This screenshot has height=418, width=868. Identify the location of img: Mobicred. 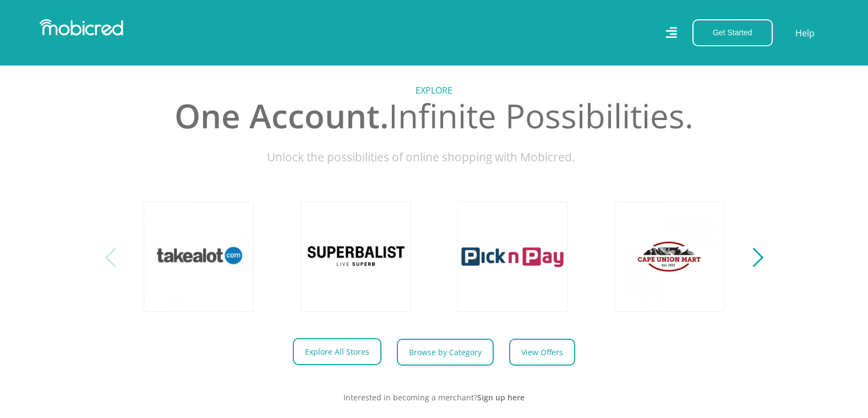
(81, 28).